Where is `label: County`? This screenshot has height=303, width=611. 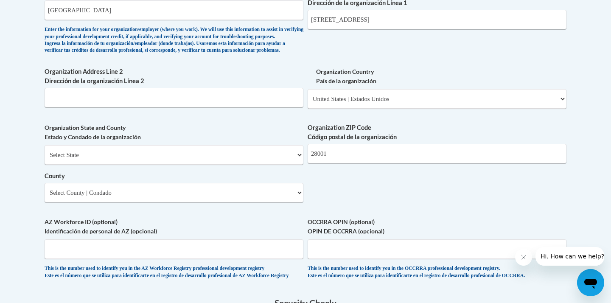 label: County is located at coordinates (174, 176).